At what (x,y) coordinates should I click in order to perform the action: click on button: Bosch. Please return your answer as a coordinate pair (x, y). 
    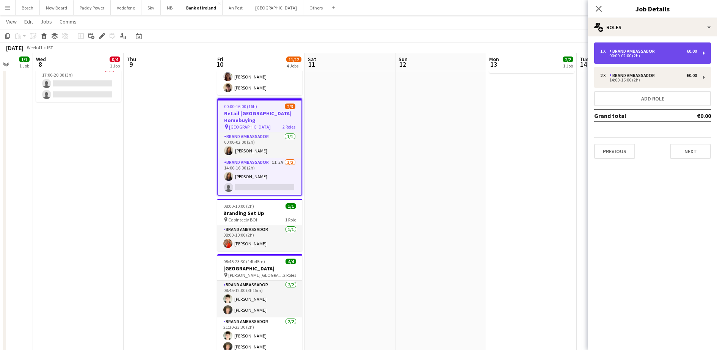
    Looking at the image, I should click on (28, 8).